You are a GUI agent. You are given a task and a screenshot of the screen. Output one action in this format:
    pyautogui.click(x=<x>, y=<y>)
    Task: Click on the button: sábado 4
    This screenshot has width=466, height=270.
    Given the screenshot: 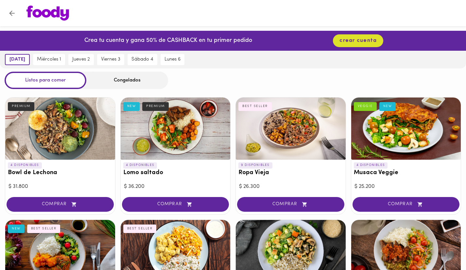 What is the action you would take?
    pyautogui.click(x=142, y=60)
    